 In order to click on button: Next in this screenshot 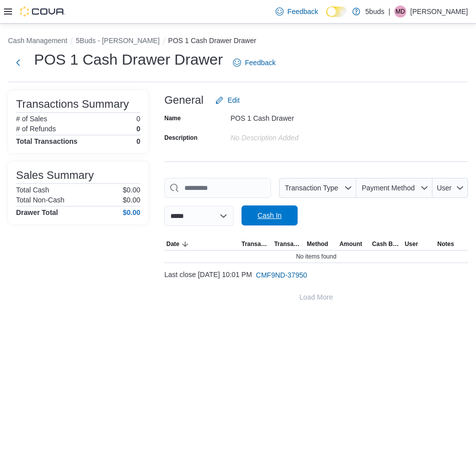, I will do `click(18, 63)`.